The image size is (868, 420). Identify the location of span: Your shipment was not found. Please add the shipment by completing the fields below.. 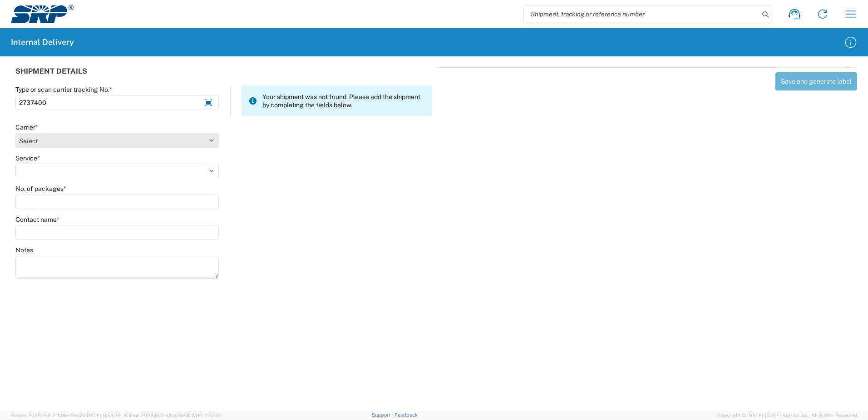
(343, 101).